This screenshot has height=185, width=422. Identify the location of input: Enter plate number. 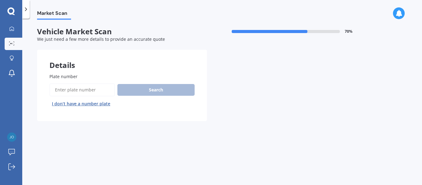
(82, 90).